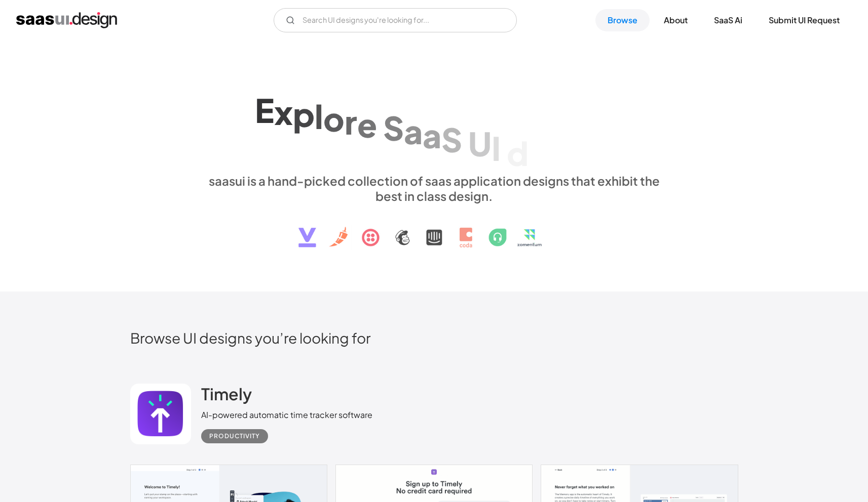 This screenshot has width=868, height=502. I want to click on div: Productivity, so click(234, 436).